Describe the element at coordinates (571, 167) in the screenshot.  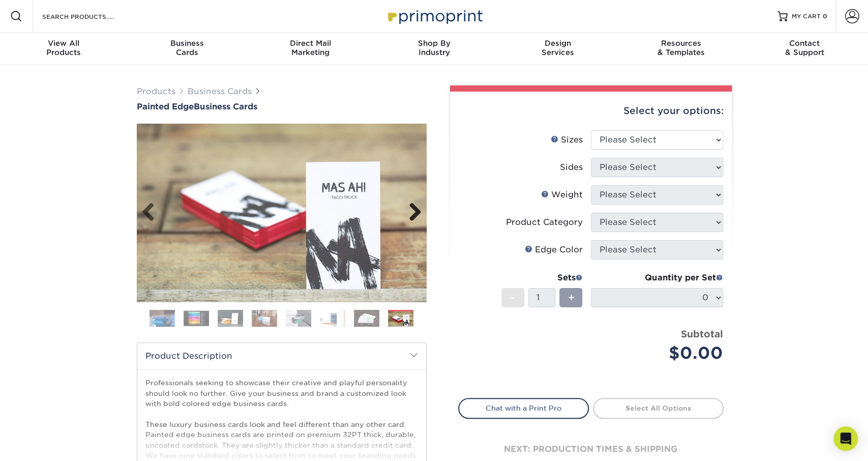
I see `div: Sides` at that location.